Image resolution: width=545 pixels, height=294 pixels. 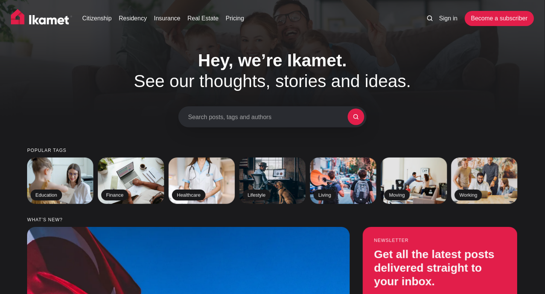 What do you see at coordinates (440, 240) in the screenshot?
I see `small: Newsletter` at bounding box center [440, 240].